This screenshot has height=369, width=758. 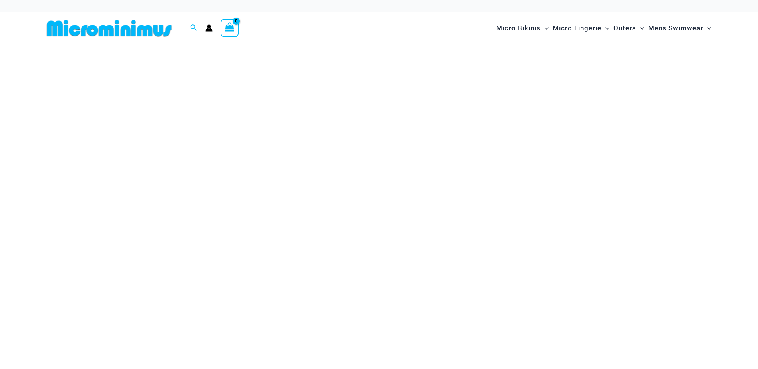 I want to click on a: Account icon link, so click(x=209, y=28).